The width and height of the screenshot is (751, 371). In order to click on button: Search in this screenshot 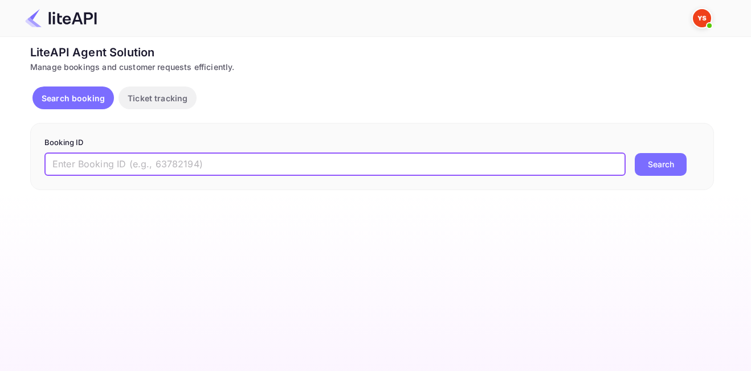, I will do `click(660, 165)`.